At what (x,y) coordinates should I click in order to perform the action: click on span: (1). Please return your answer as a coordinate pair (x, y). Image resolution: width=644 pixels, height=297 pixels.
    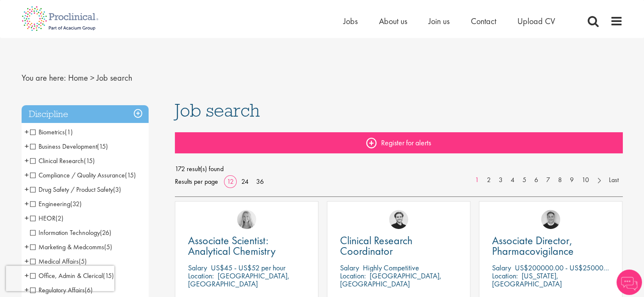
    Looking at the image, I should click on (69, 132).